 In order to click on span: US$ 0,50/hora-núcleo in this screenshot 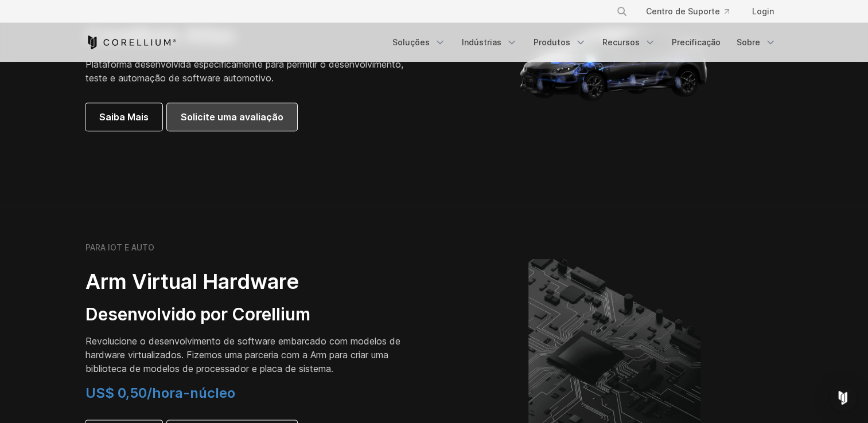, I will do `click(160, 393)`.